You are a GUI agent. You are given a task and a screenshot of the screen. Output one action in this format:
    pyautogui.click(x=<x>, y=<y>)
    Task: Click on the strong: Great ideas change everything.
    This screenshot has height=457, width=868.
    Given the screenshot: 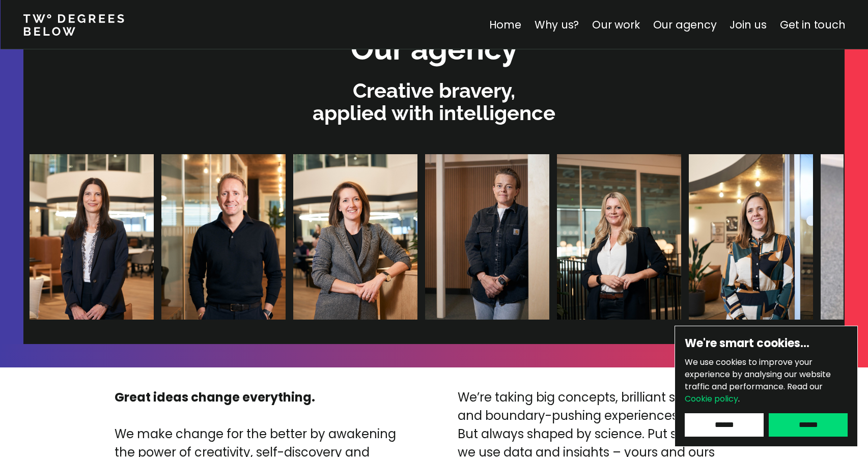 What is the action you would take?
    pyautogui.click(x=215, y=397)
    